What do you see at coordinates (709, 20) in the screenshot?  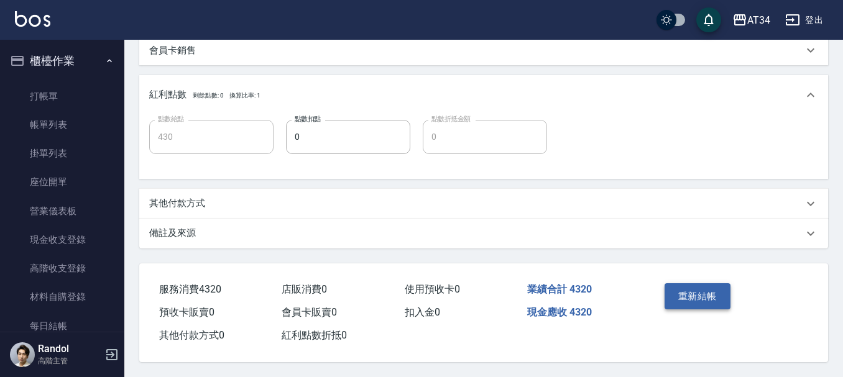 I see `button: save` at bounding box center [709, 20].